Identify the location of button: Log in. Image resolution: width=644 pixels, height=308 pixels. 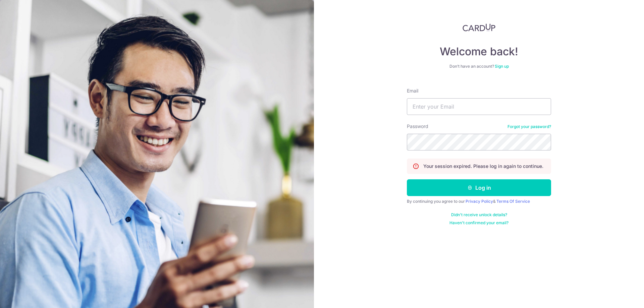
(479, 188).